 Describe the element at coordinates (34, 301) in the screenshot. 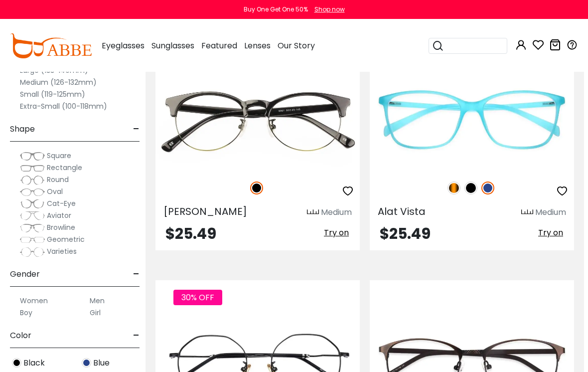

I see `label: Women` at that location.